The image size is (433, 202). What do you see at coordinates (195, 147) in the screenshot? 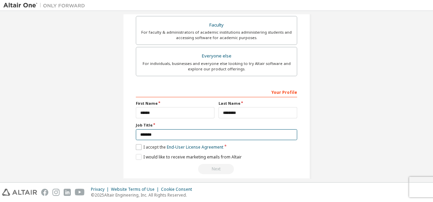
I see `a: End-User License Agreement` at bounding box center [195, 147].